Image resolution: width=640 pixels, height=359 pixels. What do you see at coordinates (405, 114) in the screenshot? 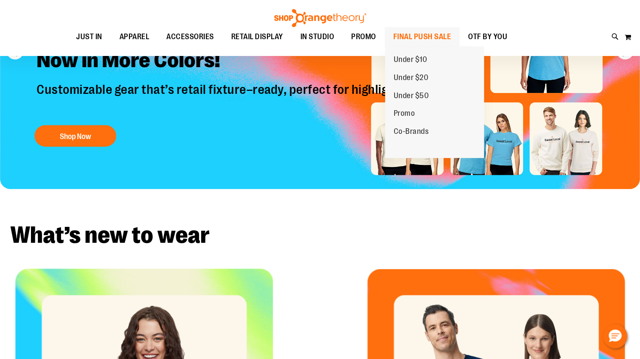
I see `a: Promo` at bounding box center [405, 114].